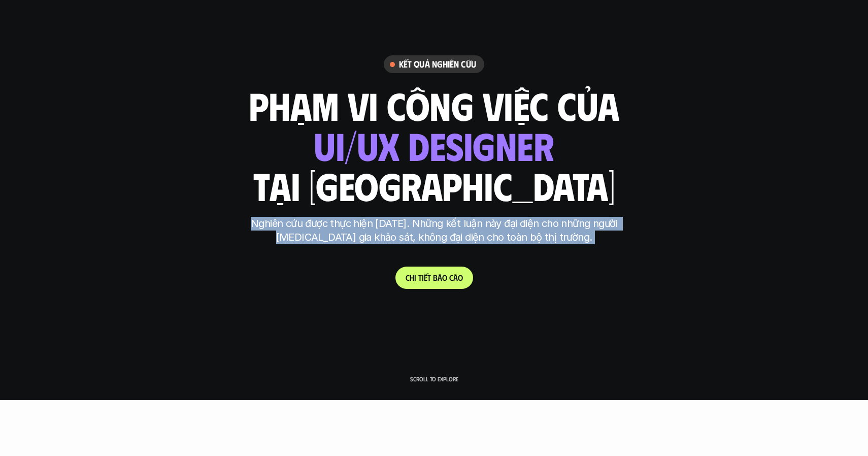 This screenshot has height=456, width=868. Describe the element at coordinates (425, 277) in the screenshot. I see `span: ế` at that location.